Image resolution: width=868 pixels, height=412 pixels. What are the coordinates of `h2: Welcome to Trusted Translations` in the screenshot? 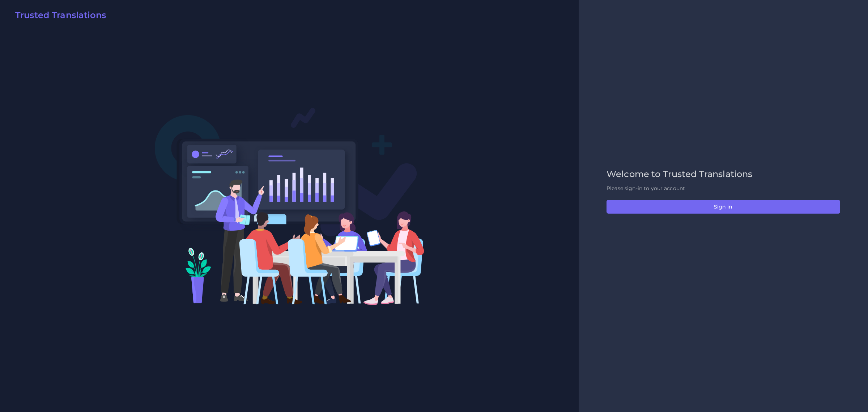 It's located at (723, 174).